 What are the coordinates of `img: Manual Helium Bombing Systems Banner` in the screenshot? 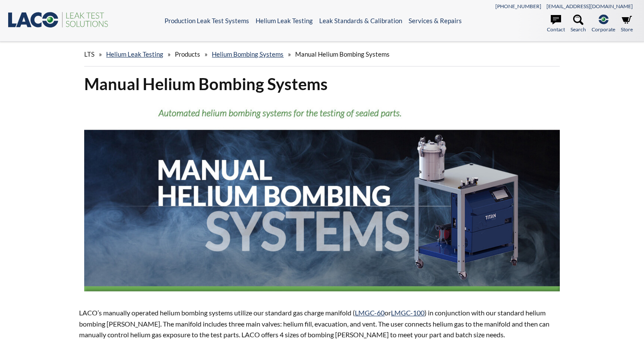 It's located at (322, 196).